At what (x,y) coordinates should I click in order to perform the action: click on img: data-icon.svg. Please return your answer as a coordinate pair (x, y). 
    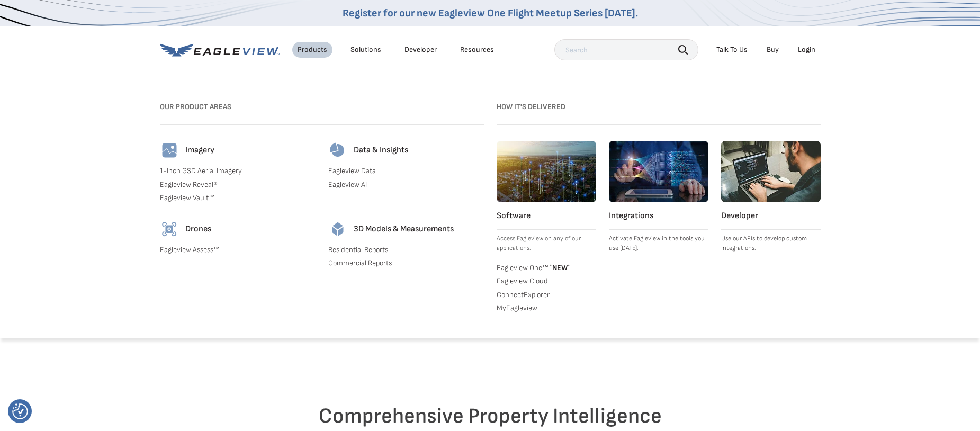
    Looking at the image, I should click on (338, 151).